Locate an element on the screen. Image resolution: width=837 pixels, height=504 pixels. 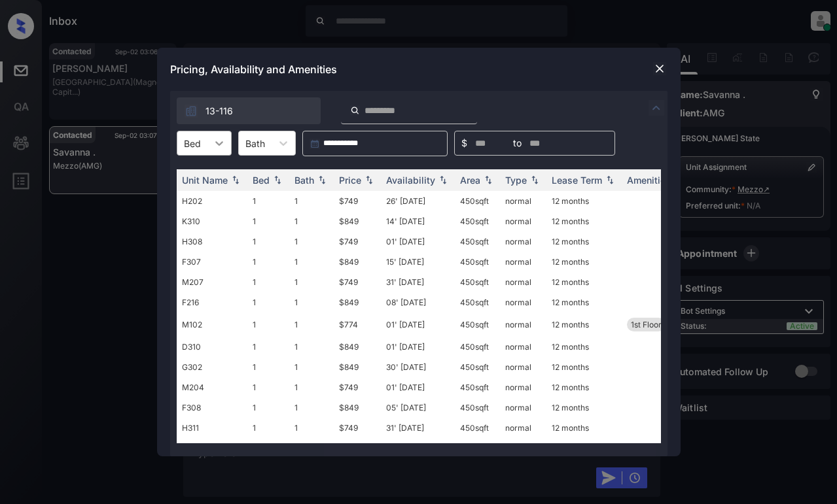
div: Unit Name is located at coordinates (205, 180).